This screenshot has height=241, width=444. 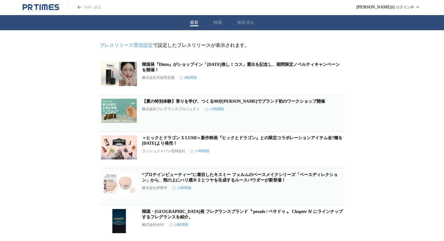 I want to click on img: 【夏の特別体験】香りを学び、つくる90分成田でブランド初のワークショップ開催, so click(x=119, y=111).